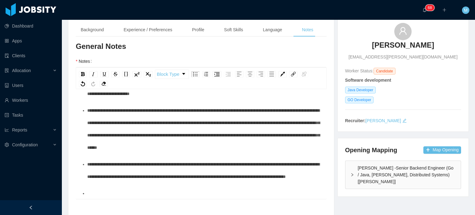 This screenshot has height=215, width=475. I want to click on div: rdw-wrapper, so click(201, 133).